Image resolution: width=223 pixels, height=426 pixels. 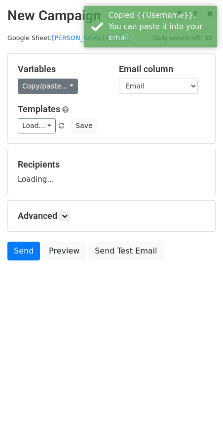 I want to click on div: Loading..., so click(x=112, y=172).